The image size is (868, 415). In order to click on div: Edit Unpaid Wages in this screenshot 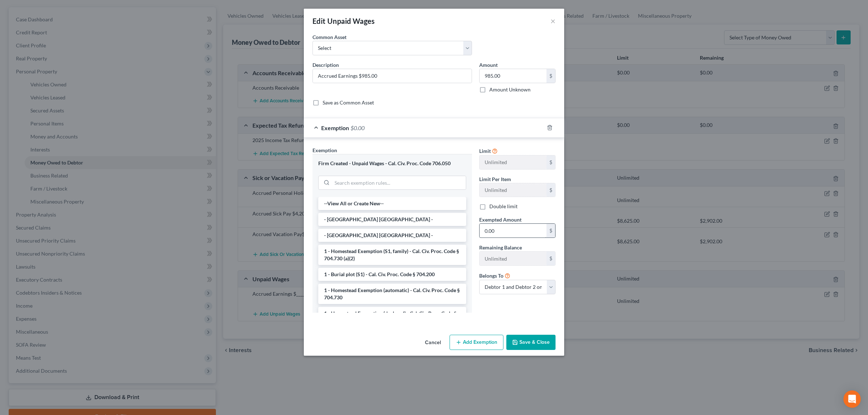, I will do `click(343, 21)`.